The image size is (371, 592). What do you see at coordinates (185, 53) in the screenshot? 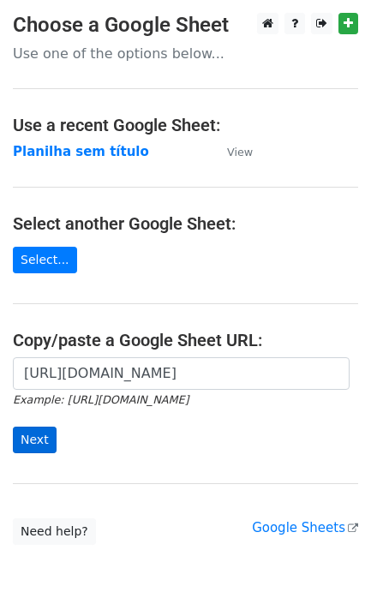
I see `p: Use one of the options below...` at bounding box center [185, 53].